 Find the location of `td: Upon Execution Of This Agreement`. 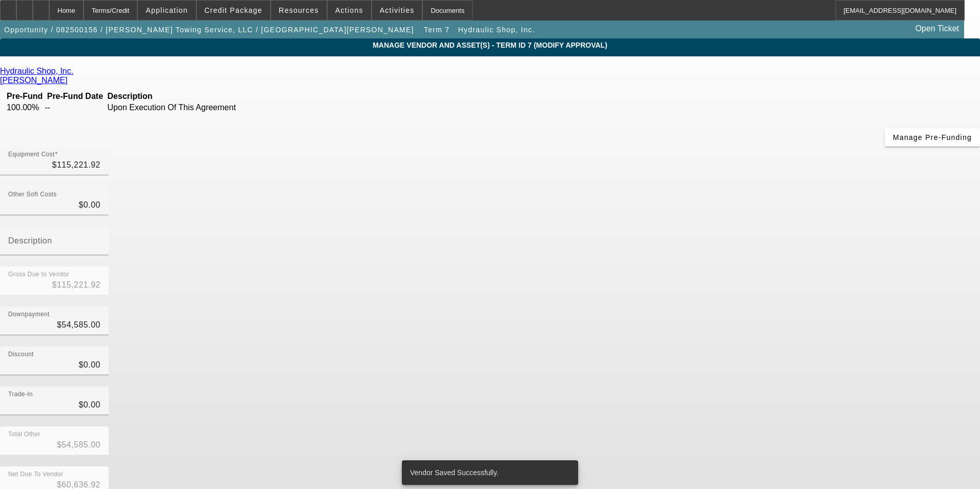

td: Upon Execution Of This Agreement is located at coordinates (181, 108).